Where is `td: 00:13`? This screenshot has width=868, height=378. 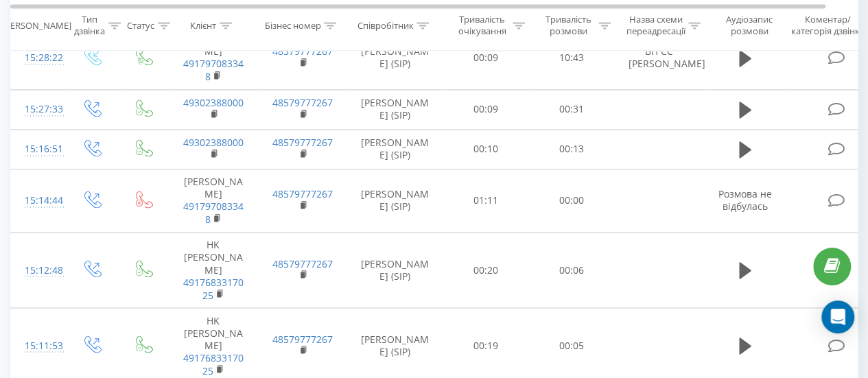
td: 00:13 is located at coordinates (572, 149).